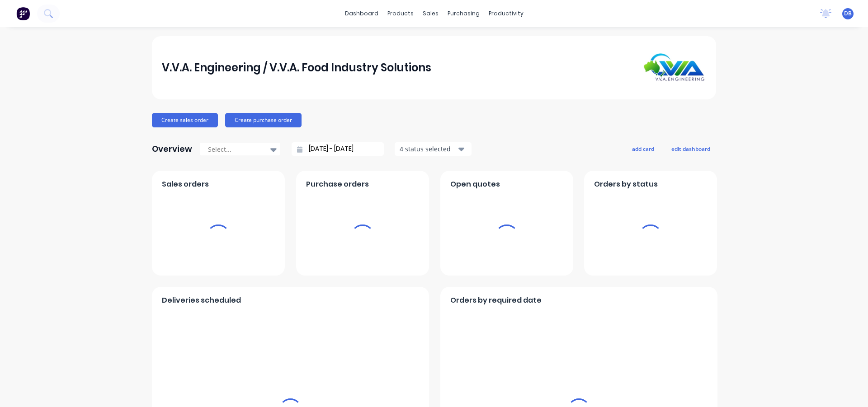 The width and height of the screenshot is (868, 407). Describe the element at coordinates (431, 13) in the screenshot. I see `div: sales` at that location.